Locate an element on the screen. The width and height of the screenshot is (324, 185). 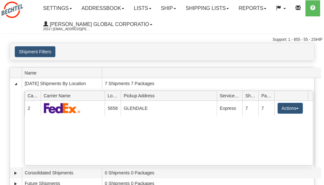
span: Location Id is located at coordinates (114, 95).